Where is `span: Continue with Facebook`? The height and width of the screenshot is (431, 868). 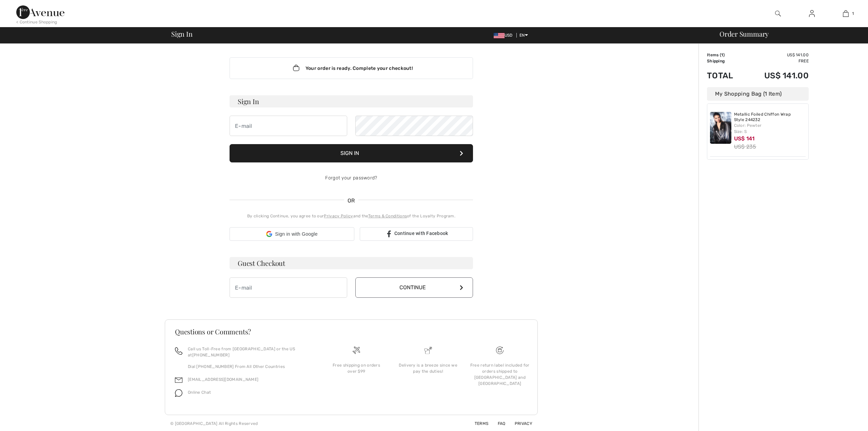 span: Continue with Facebook is located at coordinates (421, 233).